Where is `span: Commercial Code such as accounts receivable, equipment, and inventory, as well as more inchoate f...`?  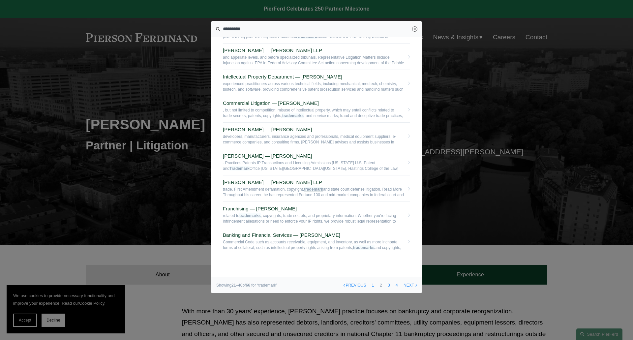
span: Commercial Code such as accounts receivable, equipment, and inventory, as well as more inchoate f... is located at coordinates (314, 244).